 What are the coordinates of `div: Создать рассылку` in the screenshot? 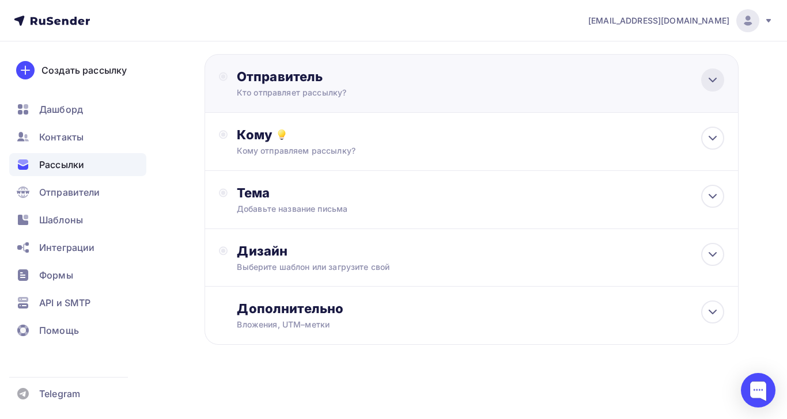 It's located at (84, 70).